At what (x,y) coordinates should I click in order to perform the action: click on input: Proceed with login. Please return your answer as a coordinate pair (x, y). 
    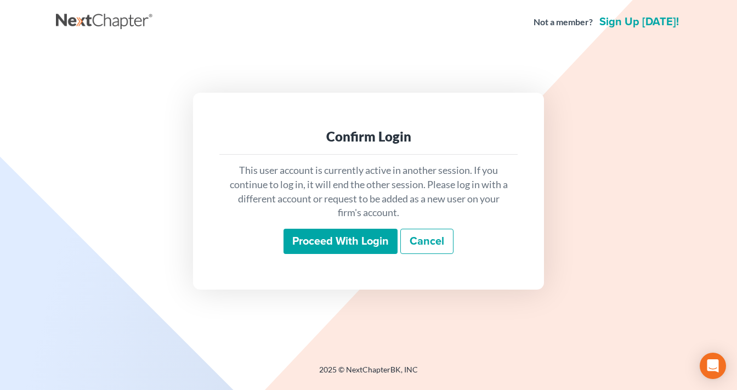
    Looking at the image, I should click on (341, 241).